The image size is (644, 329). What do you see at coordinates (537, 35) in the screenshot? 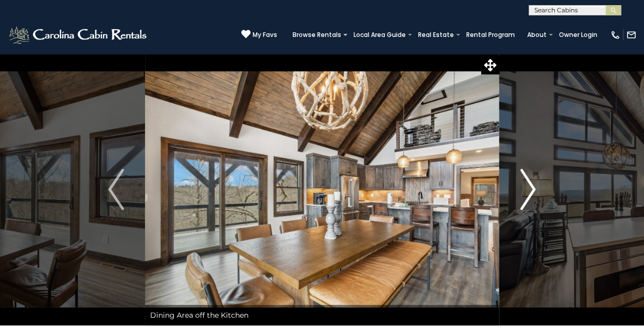
I see `a: About` at bounding box center [537, 35].